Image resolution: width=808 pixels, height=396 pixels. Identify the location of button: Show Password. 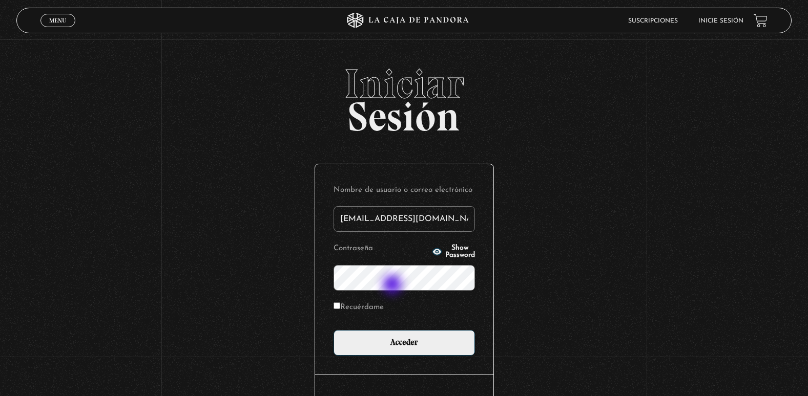
(453, 252).